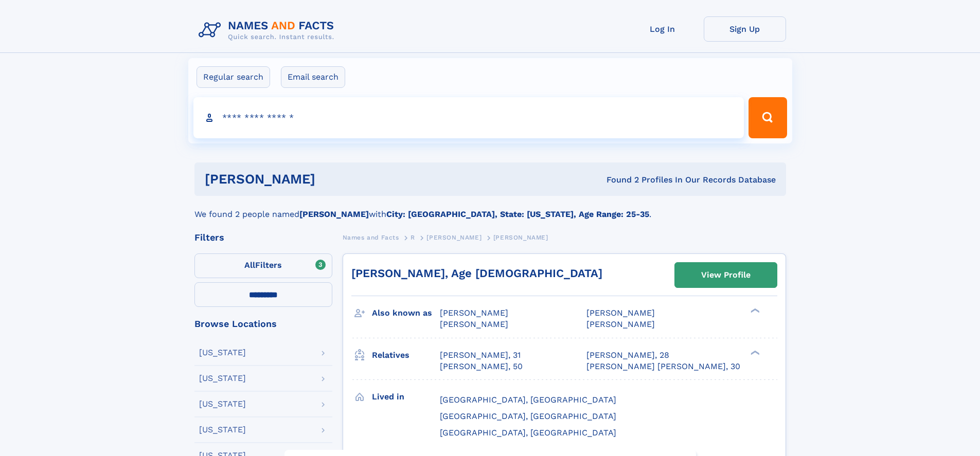 This screenshot has width=980, height=456. Describe the element at coordinates (269, 30) in the screenshot. I see `img: Logo Names and Facts` at that location.